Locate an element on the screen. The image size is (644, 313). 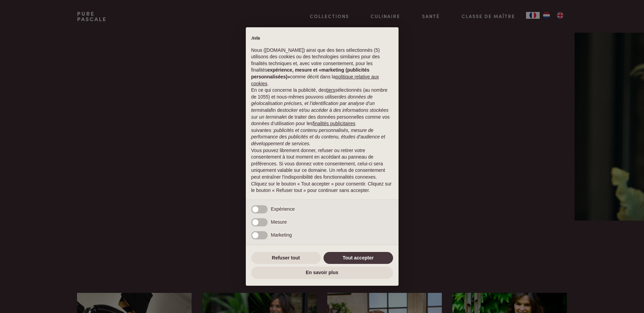
span: Marketing is located at coordinates (281, 235).